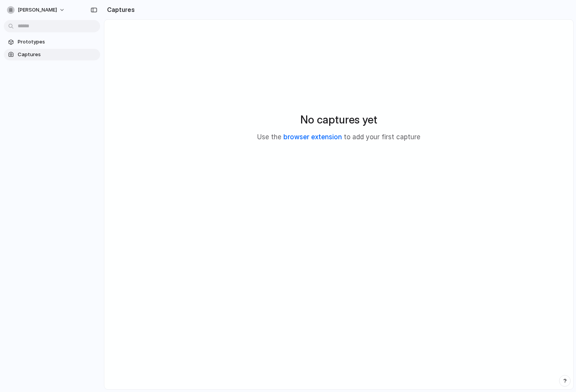  What do you see at coordinates (57, 55) in the screenshot?
I see `span: Captures` at bounding box center [57, 55].